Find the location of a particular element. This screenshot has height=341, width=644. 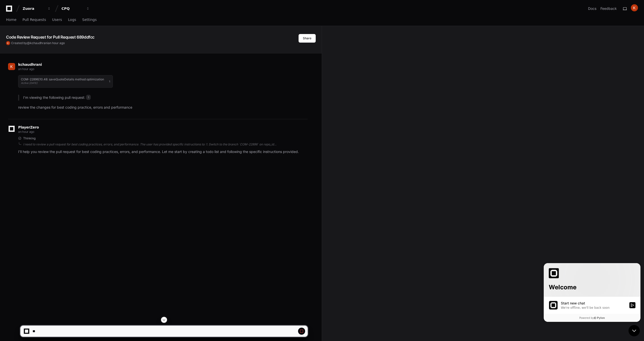

span: Logs is located at coordinates (72, 20).